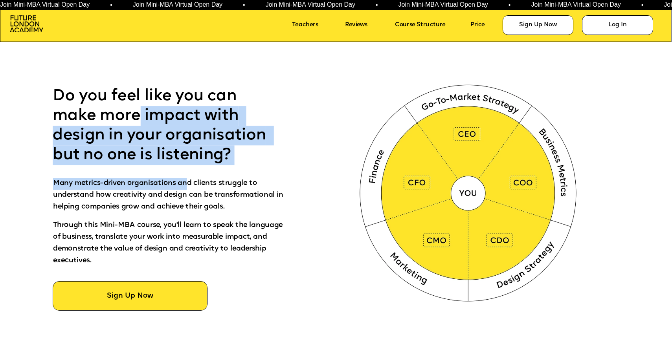  I want to click on span: Many metrics-driven organisations and clients struggle to understand how creativity and design ca..., so click(169, 195).